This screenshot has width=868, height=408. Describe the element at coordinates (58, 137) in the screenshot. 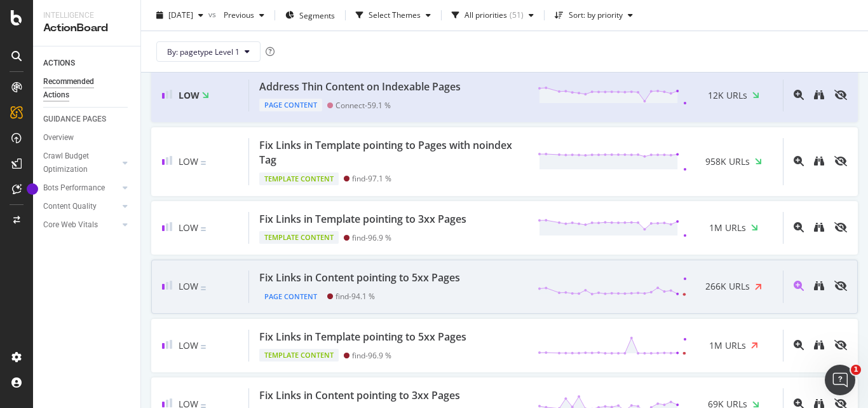

I see `div: Overview` at that location.